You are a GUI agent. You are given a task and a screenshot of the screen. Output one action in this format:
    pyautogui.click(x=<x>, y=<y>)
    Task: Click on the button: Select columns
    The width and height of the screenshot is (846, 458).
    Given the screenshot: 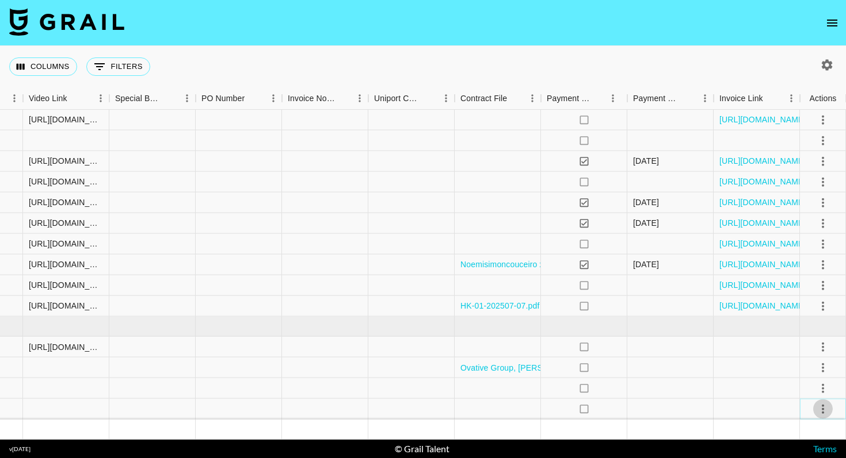 What is the action you would take?
    pyautogui.click(x=43, y=67)
    